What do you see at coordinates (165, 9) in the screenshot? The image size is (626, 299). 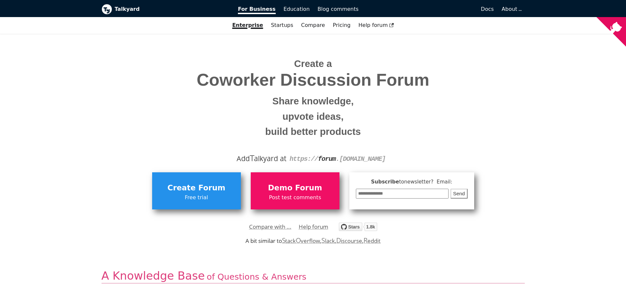 I see `a: Talkyard logoTalkyard` at bounding box center [165, 9].